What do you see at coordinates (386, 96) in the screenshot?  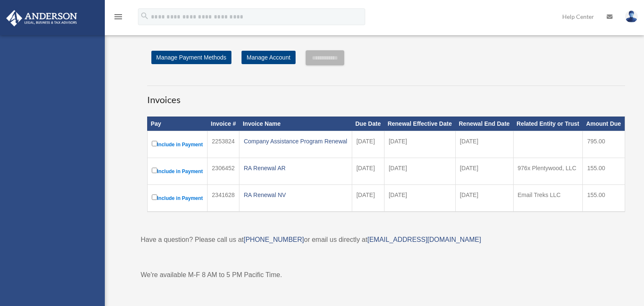 I see `h3: Invoices` at bounding box center [386, 96].